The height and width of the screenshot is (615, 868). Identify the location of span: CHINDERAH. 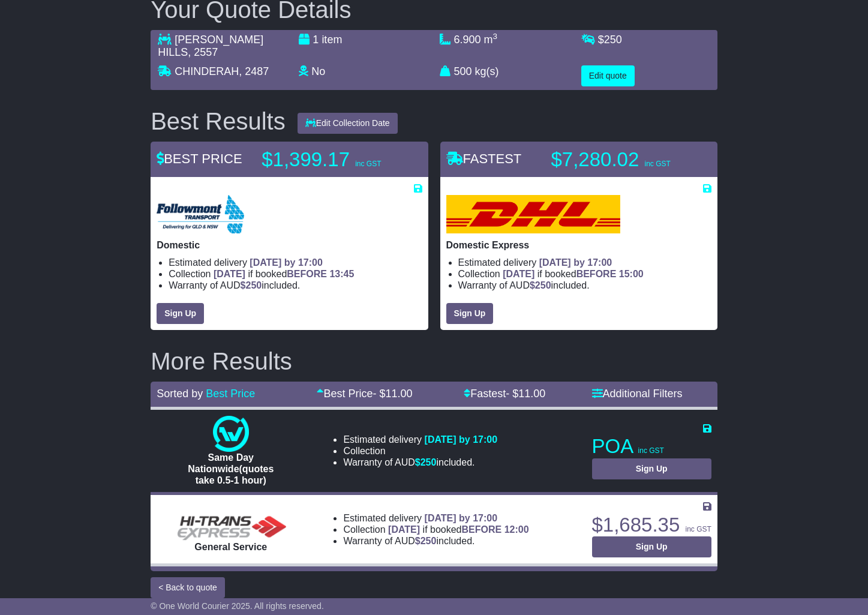
(206, 71).